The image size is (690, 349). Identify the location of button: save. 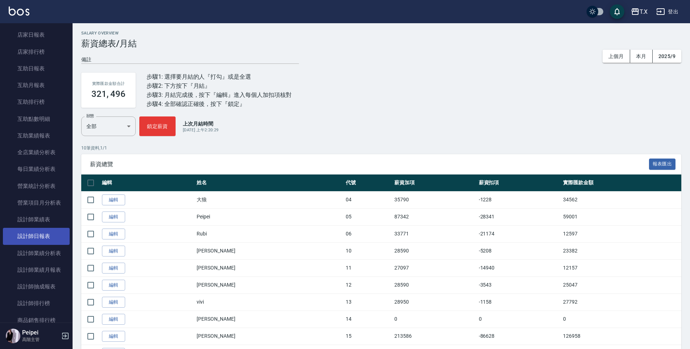
(617, 12).